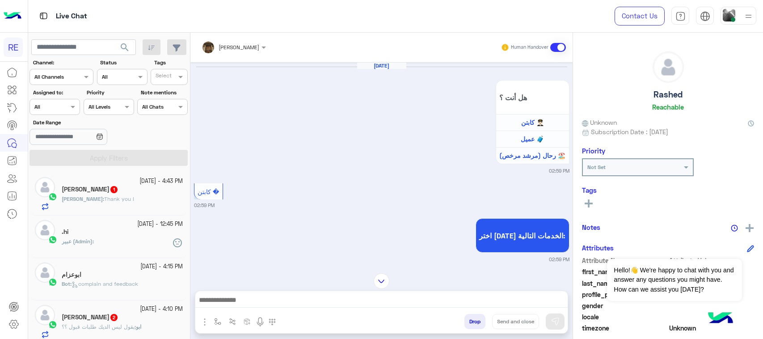 This screenshot has width=763, height=339. Describe the element at coordinates (624, 283) in the screenshot. I see `span: last_name` at that location.